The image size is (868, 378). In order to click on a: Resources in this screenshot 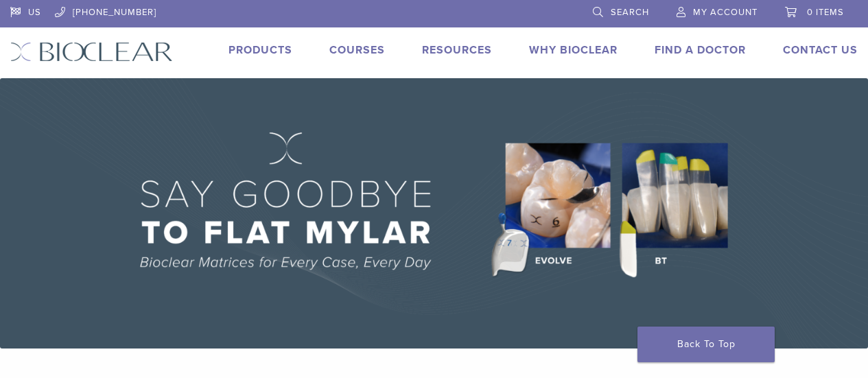, I will do `click(457, 50)`.